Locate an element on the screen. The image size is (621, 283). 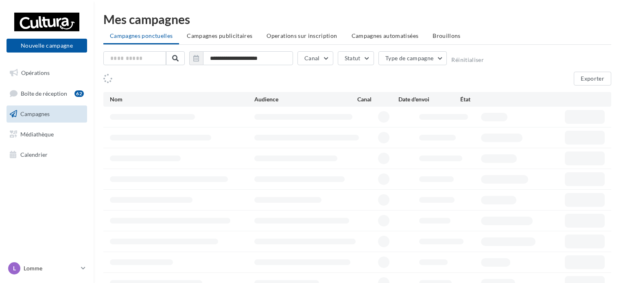
div: Audience is located at coordinates (306, 99).